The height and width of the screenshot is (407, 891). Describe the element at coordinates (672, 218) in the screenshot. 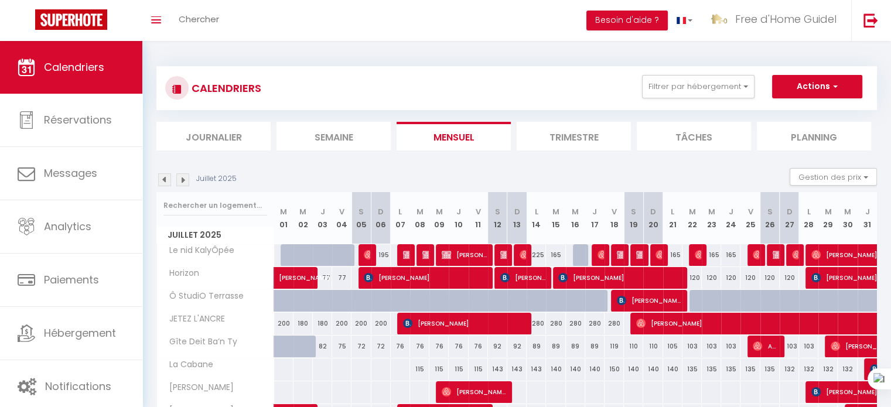

I see `th: 21` at that location.